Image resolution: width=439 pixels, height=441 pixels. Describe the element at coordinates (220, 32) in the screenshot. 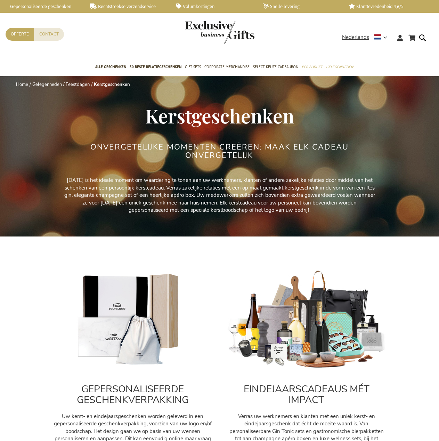

I see `img: Exclusive Business gifts logo` at that location.